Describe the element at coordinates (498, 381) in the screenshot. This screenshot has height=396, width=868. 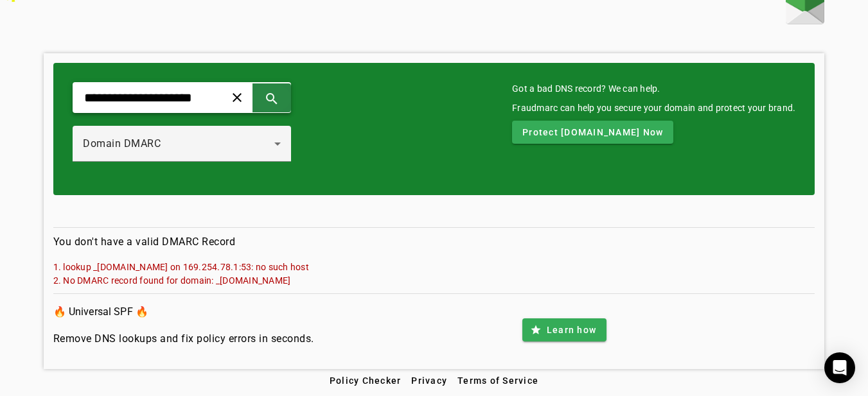
I see `span: Terms of Service` at that location.